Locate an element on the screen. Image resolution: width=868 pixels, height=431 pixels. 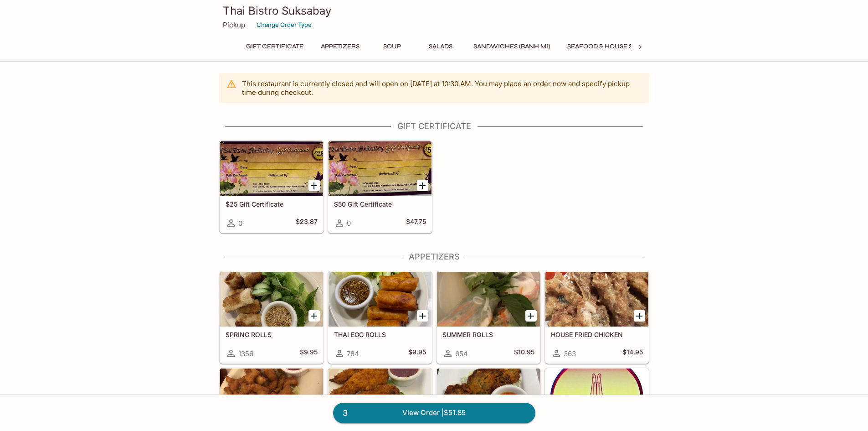
button: Add SUMMER ROLLS is located at coordinates (531, 316).